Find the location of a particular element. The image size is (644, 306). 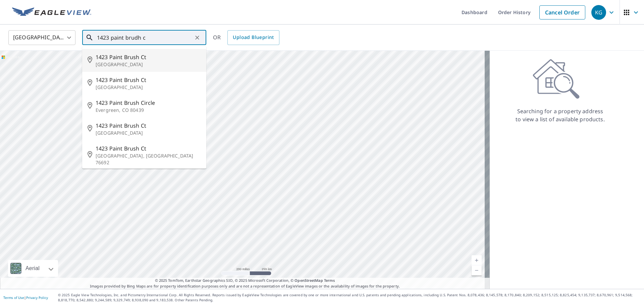

p: Searching for a property address to view a list of available products. is located at coordinates (561, 115).